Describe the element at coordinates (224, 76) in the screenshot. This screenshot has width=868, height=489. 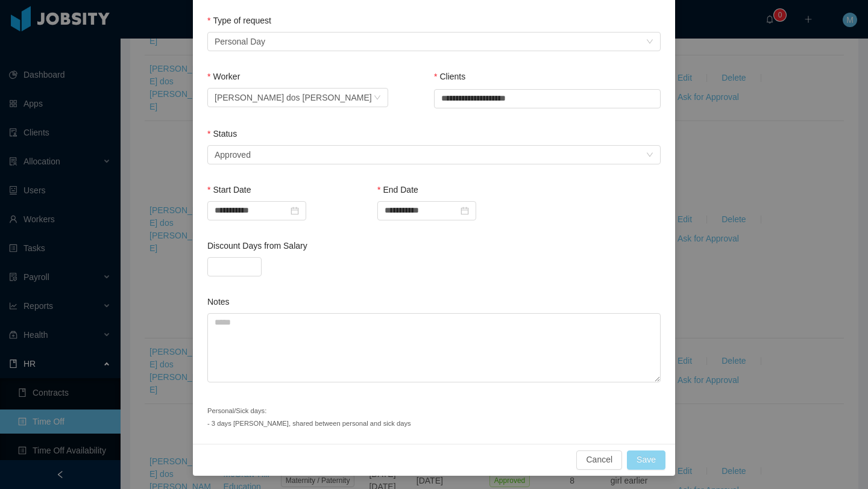
I see `label: Worker` at that location.